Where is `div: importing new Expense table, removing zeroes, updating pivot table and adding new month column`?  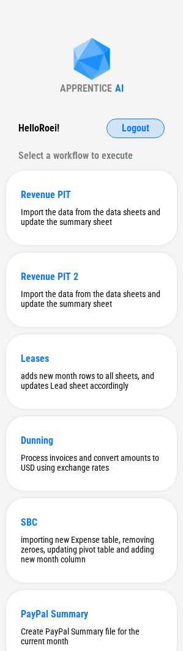 div: importing new Expense table, removing zeroes, updating pivot table and adding new month column is located at coordinates (91, 549).